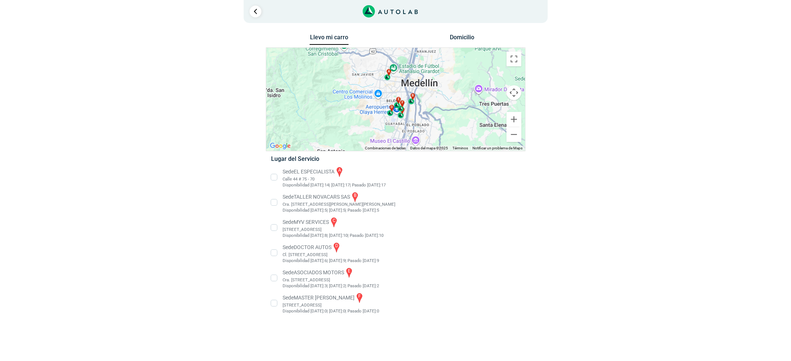  Describe the element at coordinates (389, 72) in the screenshot. I see `span: a` at that location.